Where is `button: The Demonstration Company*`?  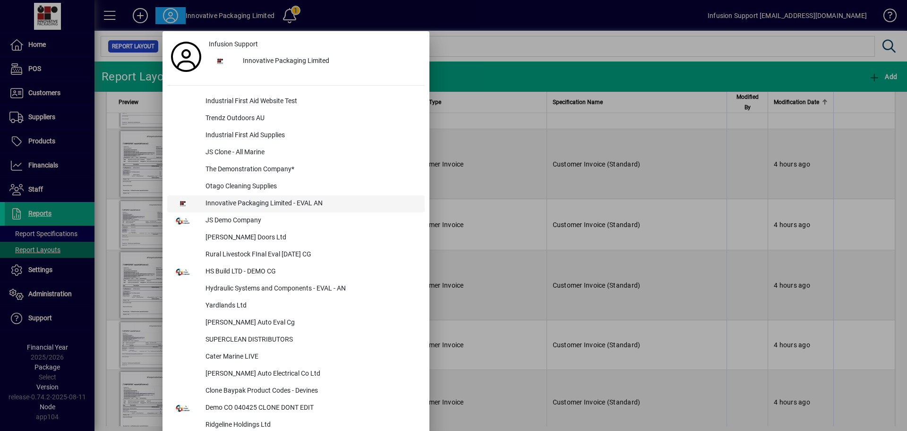
button: The Demonstration Company* is located at coordinates (296, 170).